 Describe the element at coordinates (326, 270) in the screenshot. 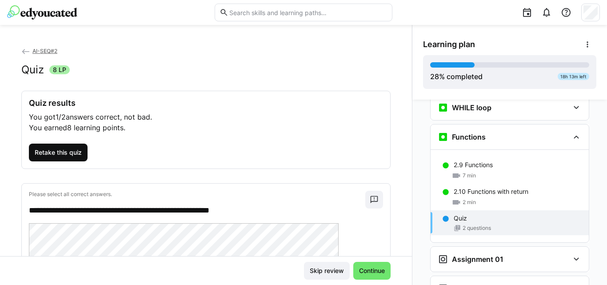

I see `button: Skip review` at that location.